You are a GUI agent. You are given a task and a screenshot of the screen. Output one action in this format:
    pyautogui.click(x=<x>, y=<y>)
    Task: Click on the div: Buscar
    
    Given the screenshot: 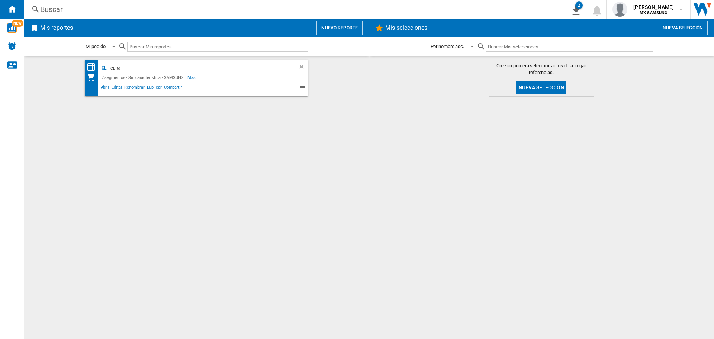 What is the action you would take?
    pyautogui.click(x=292, y=9)
    